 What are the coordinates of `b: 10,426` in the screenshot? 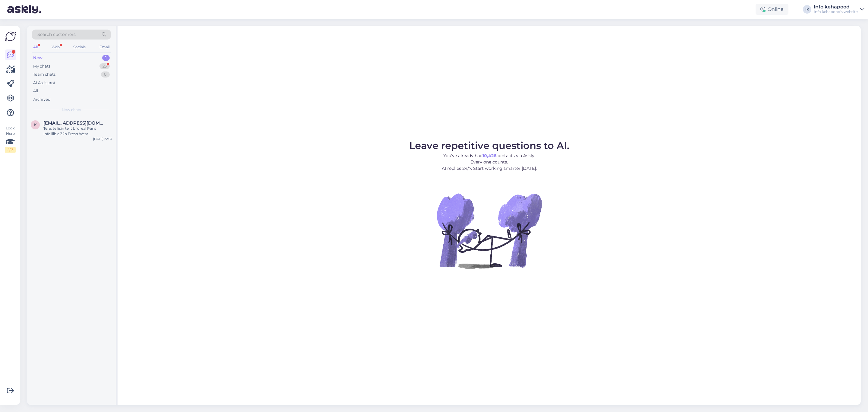 It's located at (489, 156).